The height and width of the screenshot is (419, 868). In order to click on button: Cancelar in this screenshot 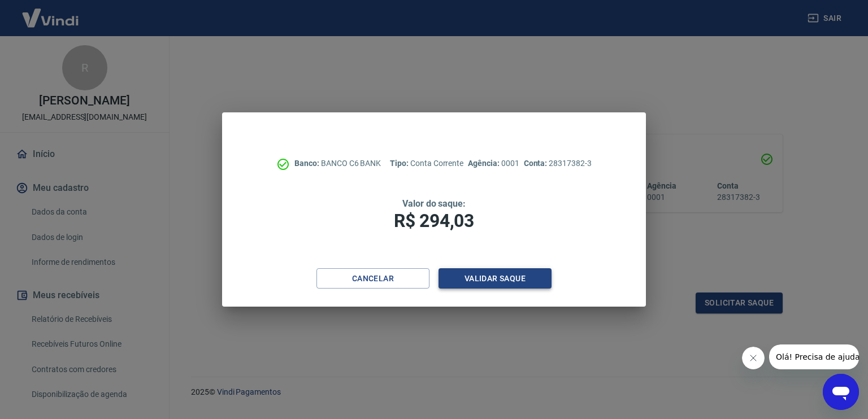, I will do `click(373, 278)`.